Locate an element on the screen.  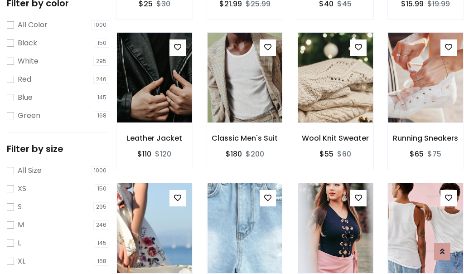
label: XS is located at coordinates (22, 189).